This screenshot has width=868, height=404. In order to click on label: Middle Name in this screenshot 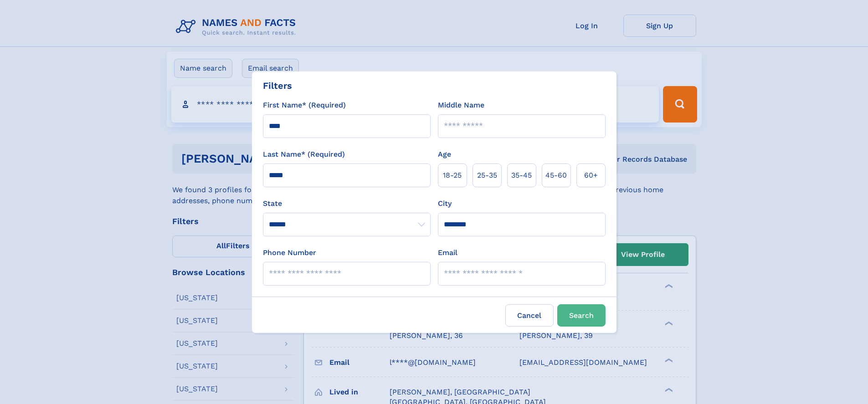, I will do `click(461, 105)`.